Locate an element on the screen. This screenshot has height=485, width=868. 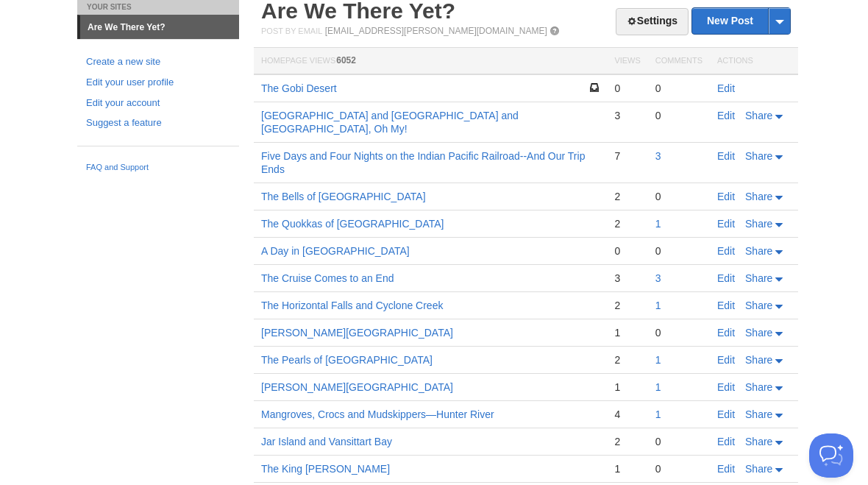
a: New Post is located at coordinates (741, 21).